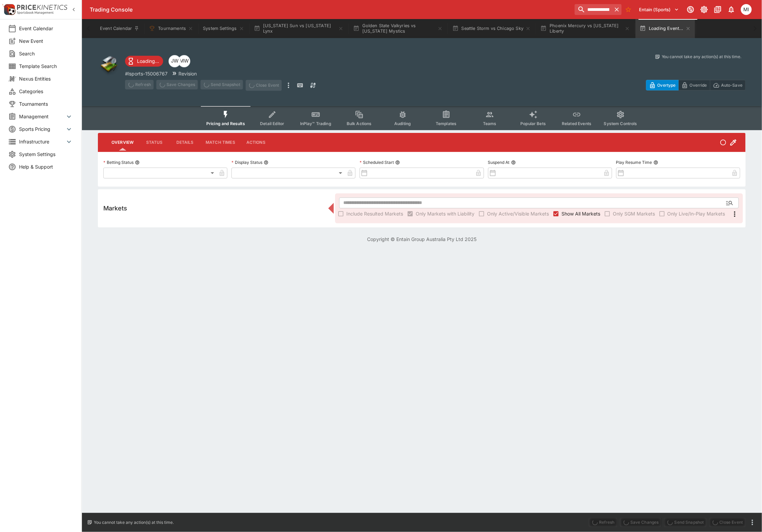 This screenshot has height=532, width=762. Describe the element at coordinates (109, 64) in the screenshot. I see `img: other.png` at that location.